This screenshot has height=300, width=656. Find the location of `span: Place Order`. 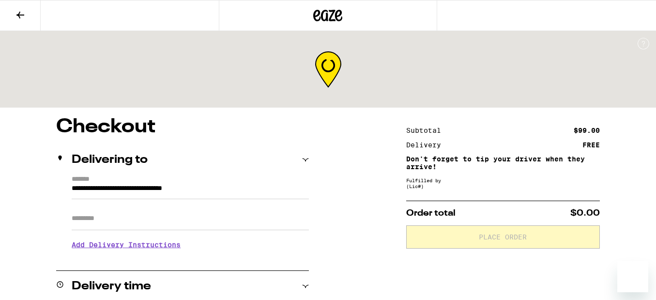

span: Place Order is located at coordinates (502, 237).